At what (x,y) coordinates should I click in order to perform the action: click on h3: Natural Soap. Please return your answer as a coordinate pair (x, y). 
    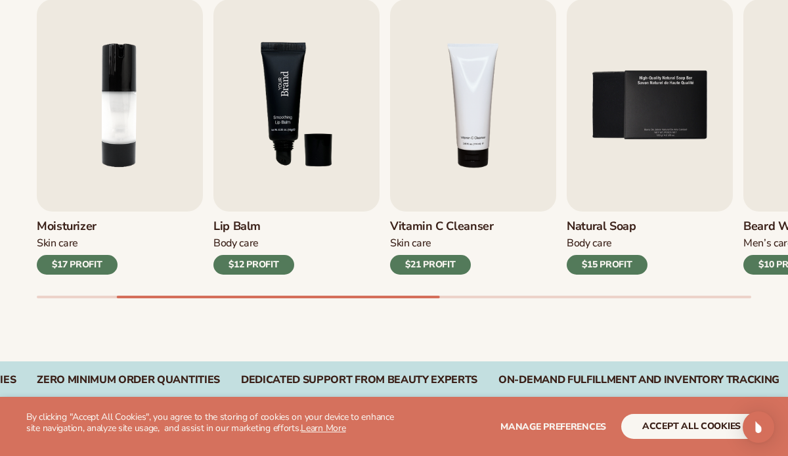
    Looking at the image, I should click on (607, 226).